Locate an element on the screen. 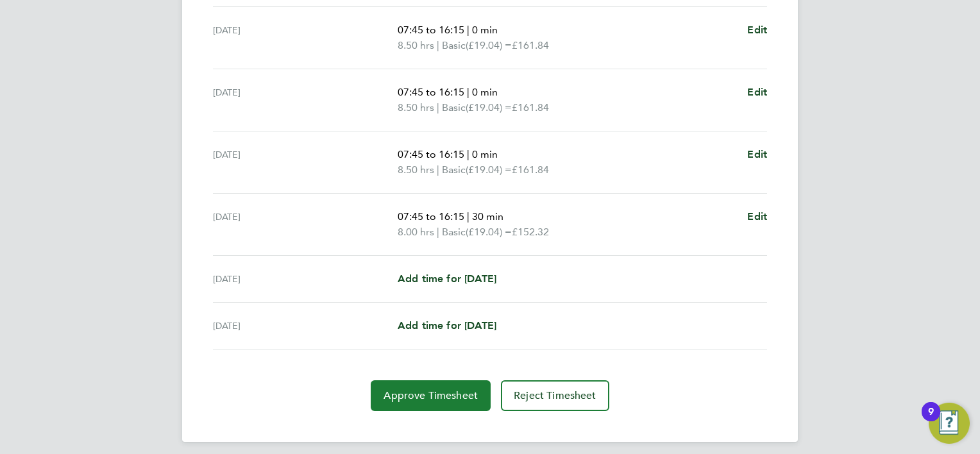 This screenshot has width=980, height=454. span: 30 min is located at coordinates (488, 216).